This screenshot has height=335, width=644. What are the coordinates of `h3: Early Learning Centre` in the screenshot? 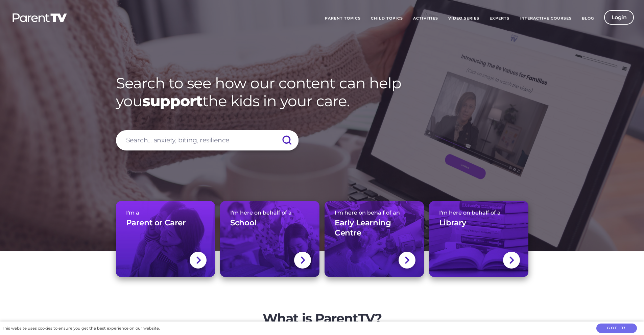 It's located at (374, 228).